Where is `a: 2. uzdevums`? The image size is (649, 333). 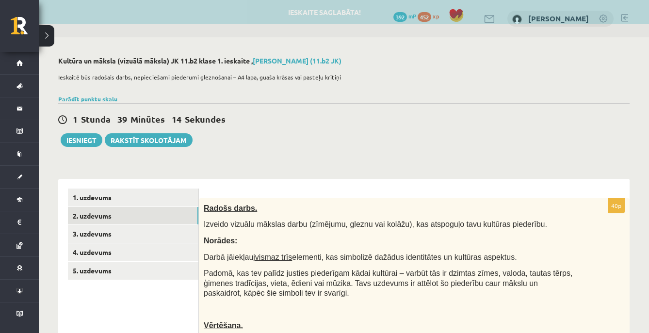
a: 2. uzdevums is located at coordinates (133, 216).